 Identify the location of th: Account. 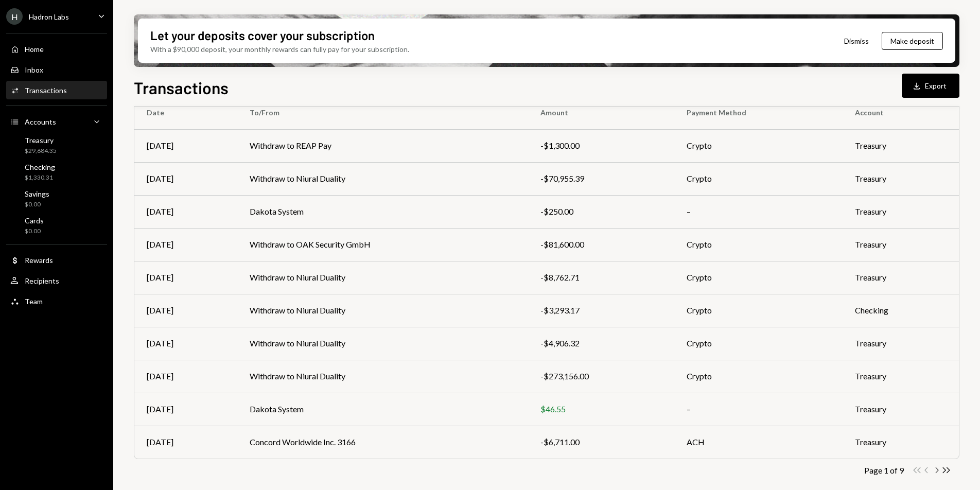
(901, 113).